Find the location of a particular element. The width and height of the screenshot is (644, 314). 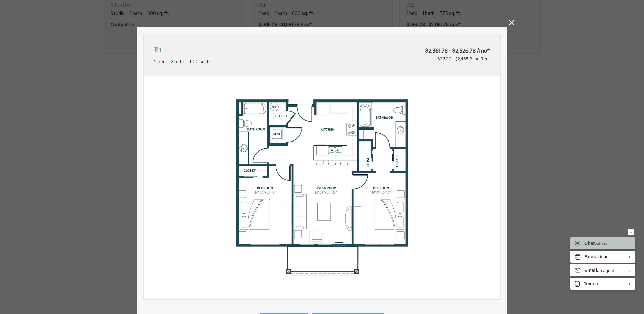

span: $2,361.78 - $2,526.78 /mo* is located at coordinates (429, 51).